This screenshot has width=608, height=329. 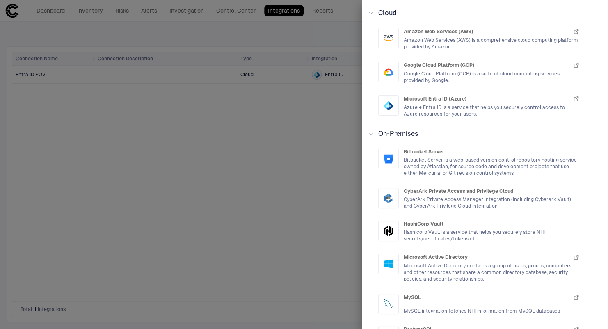 I want to click on span: Hashicorp Vault is a service that helps you securely store NHI secrets/certificates/tokens etc., so click(x=492, y=236).